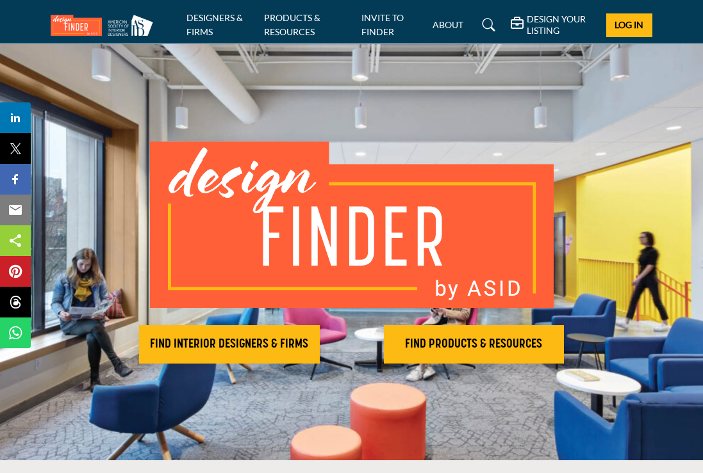 This screenshot has width=703, height=473. Describe the element at coordinates (486, 25) in the screenshot. I see `a: Search` at that location.